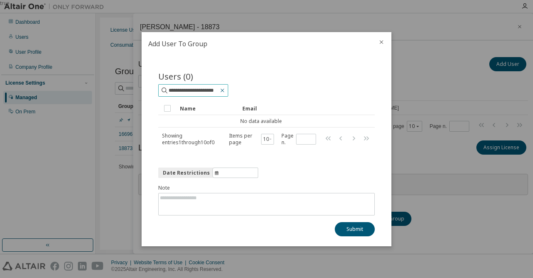 This screenshot has width=533, height=278. What do you see at coordinates (267, 139) in the screenshot?
I see `button: 10` at bounding box center [267, 139].